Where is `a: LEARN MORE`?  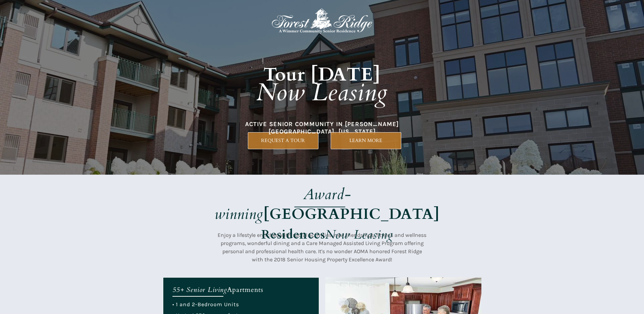 a: LEARN MORE is located at coordinates (366, 141).